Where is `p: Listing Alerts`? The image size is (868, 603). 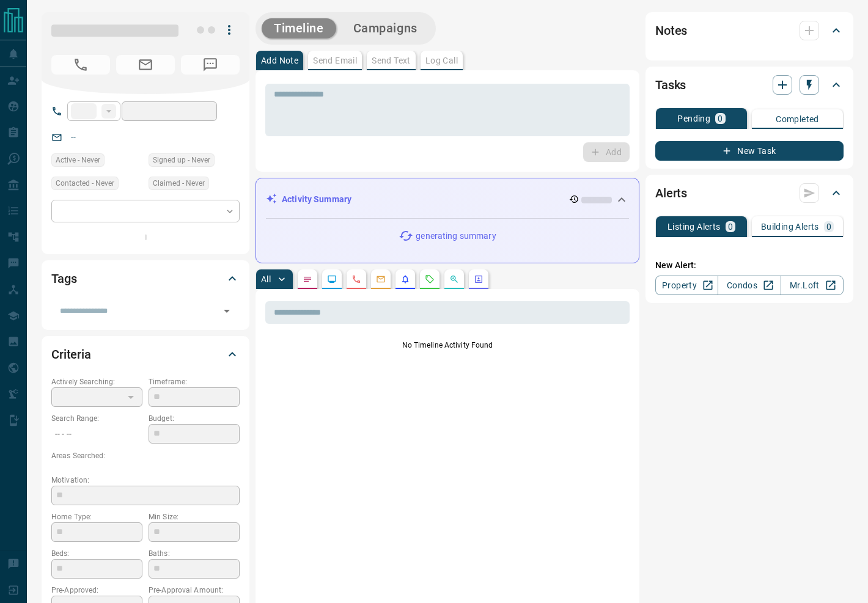
p: Listing Alerts is located at coordinates (694, 227).